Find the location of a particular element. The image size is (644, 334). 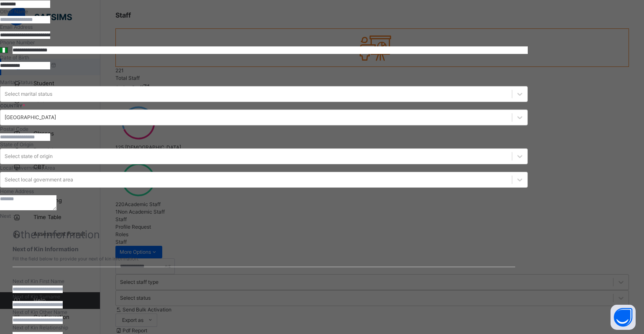

span: Other Information is located at coordinates (56, 234).